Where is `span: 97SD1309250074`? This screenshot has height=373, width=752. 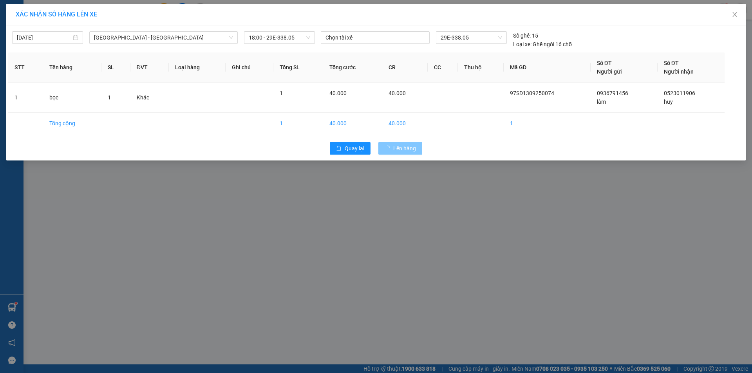
span: 97SD1309250074 is located at coordinates (532, 93).